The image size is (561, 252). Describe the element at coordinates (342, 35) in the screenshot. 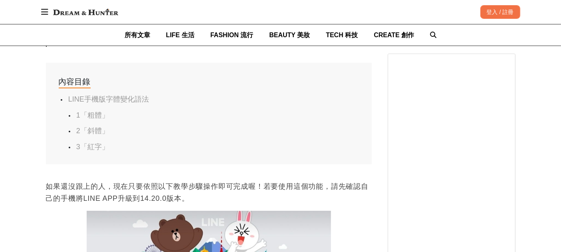

I see `span: TECH 科技` at that location.